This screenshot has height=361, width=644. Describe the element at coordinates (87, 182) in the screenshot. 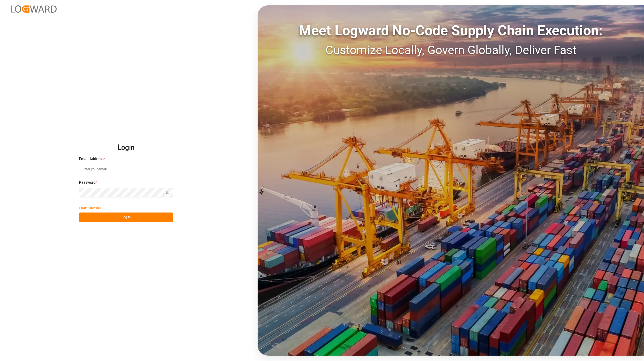

I see `span: Password` at that location.